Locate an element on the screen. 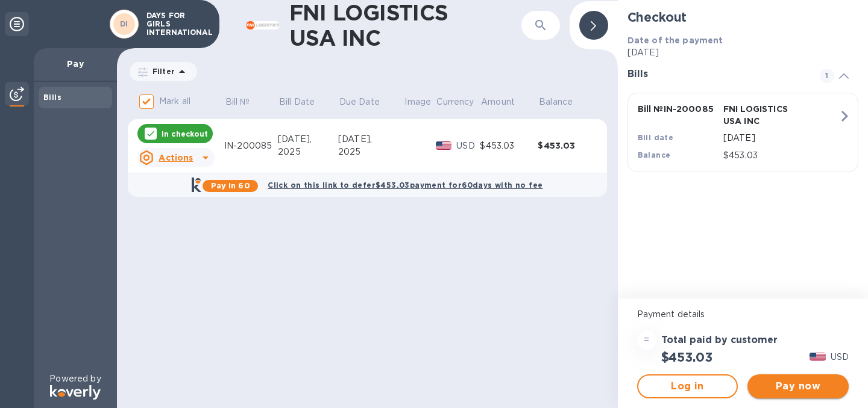 This screenshot has width=868, height=408. p: Pay is located at coordinates (75, 64).